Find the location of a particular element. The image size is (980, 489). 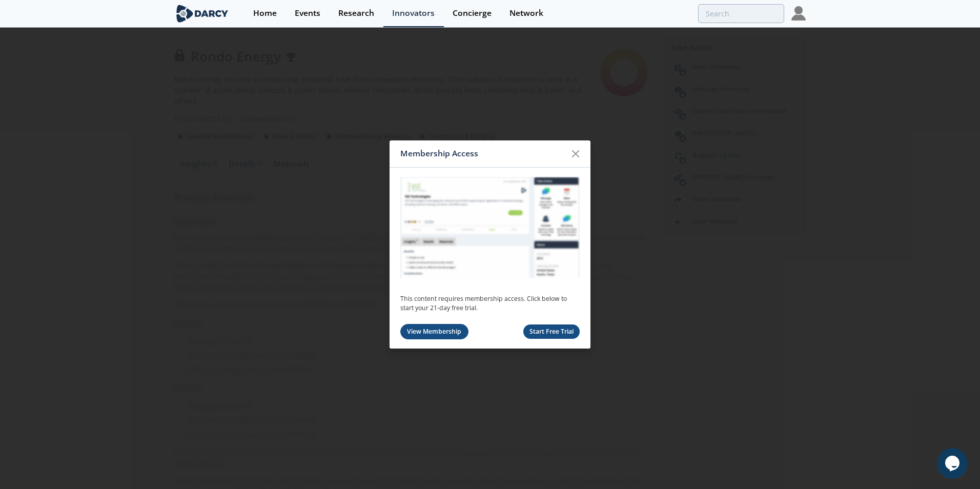

input: Advanced Search is located at coordinates (741, 14).